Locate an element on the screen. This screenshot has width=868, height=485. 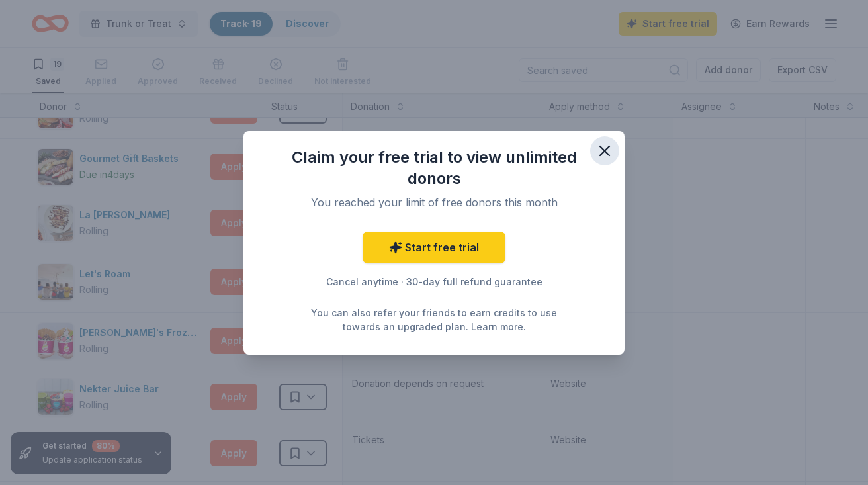
a: Start free trial is located at coordinates (434, 248).